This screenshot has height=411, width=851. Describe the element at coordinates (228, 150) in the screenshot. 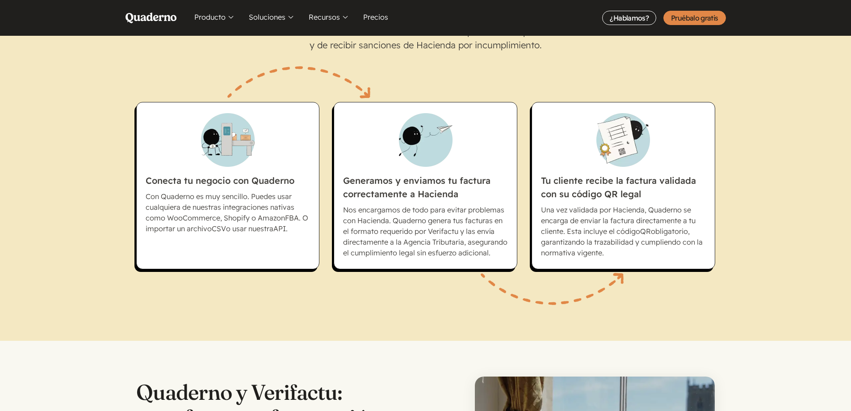

I see `h3: Conecta tu negocio con Quaderno` at that location.